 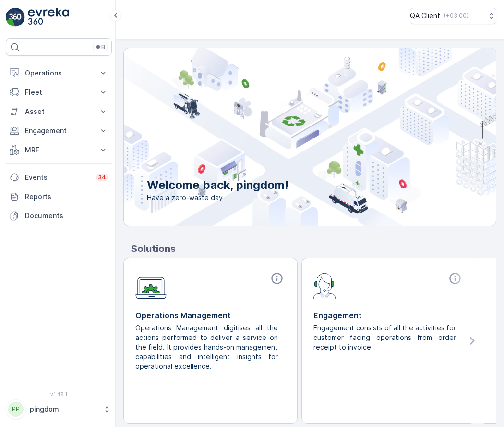 I want to click on p: Operations, so click(x=59, y=73).